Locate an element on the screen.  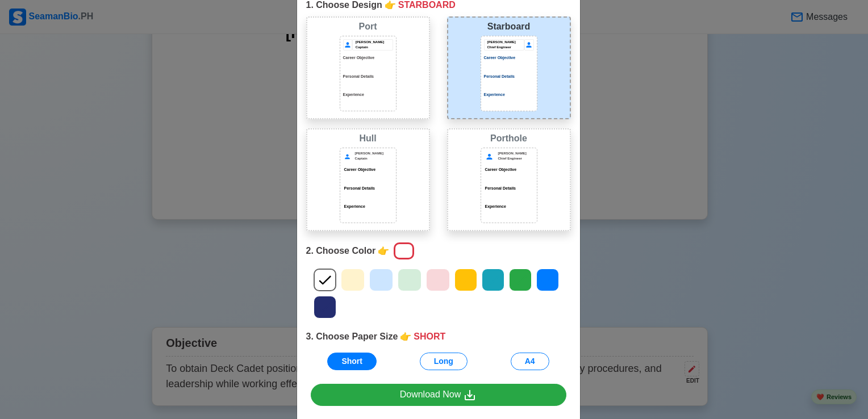
div: 2. Choose Color is located at coordinates (439, 251).